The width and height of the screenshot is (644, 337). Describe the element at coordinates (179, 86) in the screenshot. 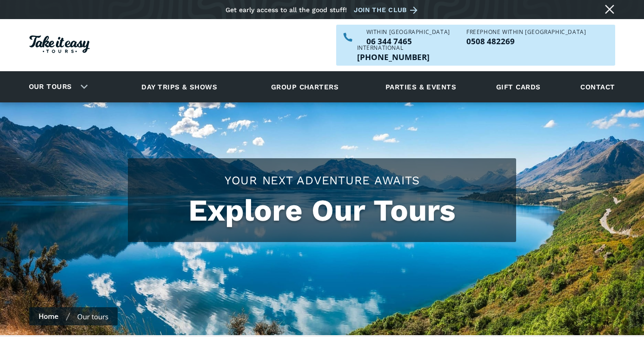

I see `a: Day trips & shows` at that location.